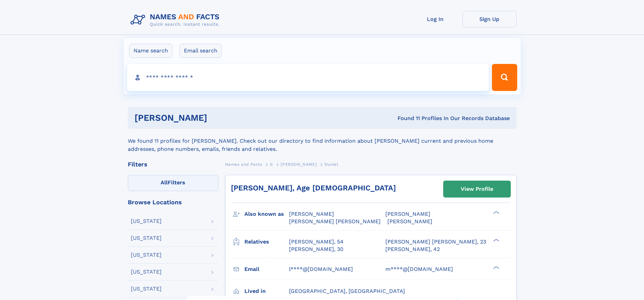 This screenshot has height=300, width=644. Describe the element at coordinates (151, 51) in the screenshot. I see `label: Name search` at that location.